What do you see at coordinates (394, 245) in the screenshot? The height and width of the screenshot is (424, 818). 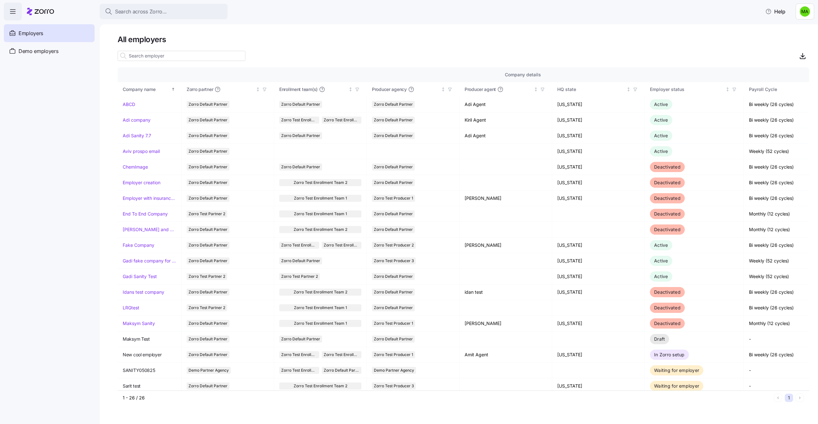 I see `span: Zorro Test Producer 2` at bounding box center [394, 245].